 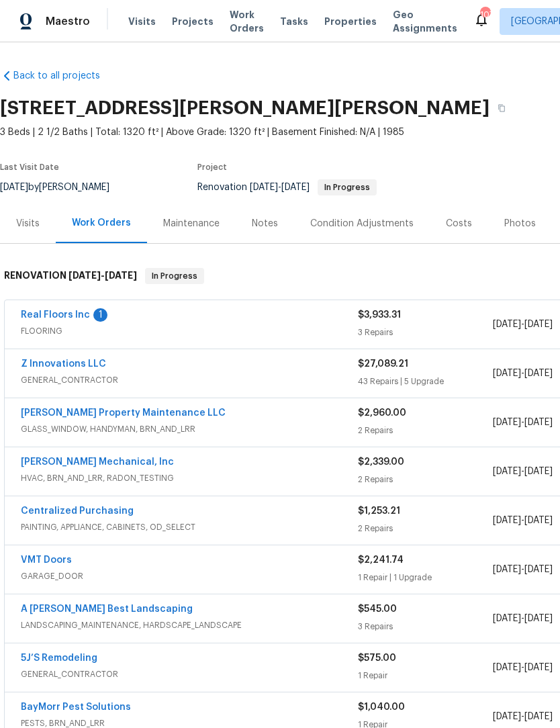 What do you see at coordinates (382, 364) in the screenshot?
I see `span: $27,089.21` at bounding box center [382, 364].